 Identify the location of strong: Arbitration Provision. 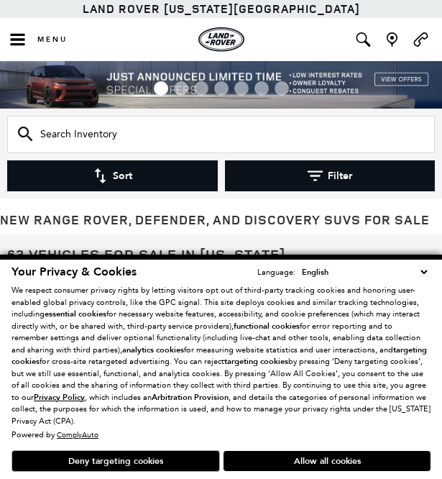
(190, 397).